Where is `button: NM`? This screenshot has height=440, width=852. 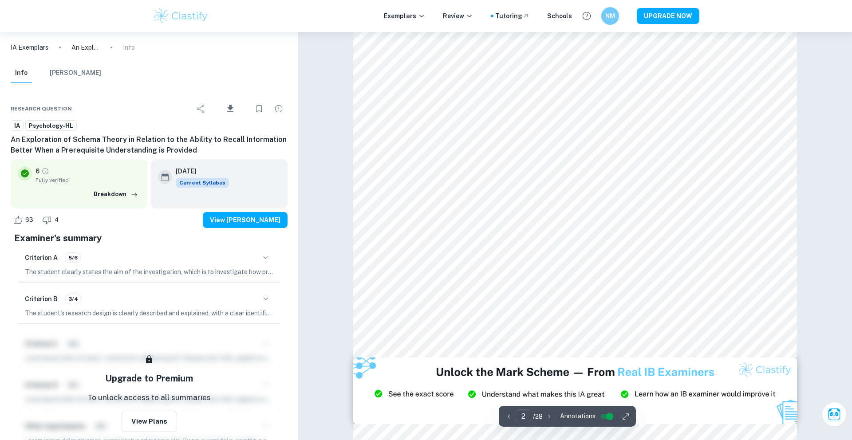
button: NM is located at coordinates (610, 16).